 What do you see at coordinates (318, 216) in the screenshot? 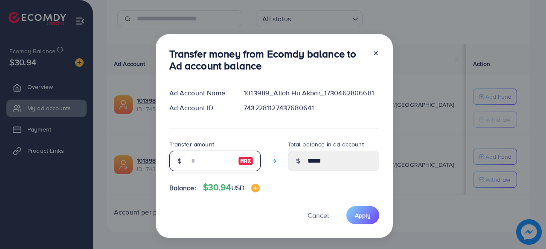
I see `span: Cancel` at bounding box center [318, 216].